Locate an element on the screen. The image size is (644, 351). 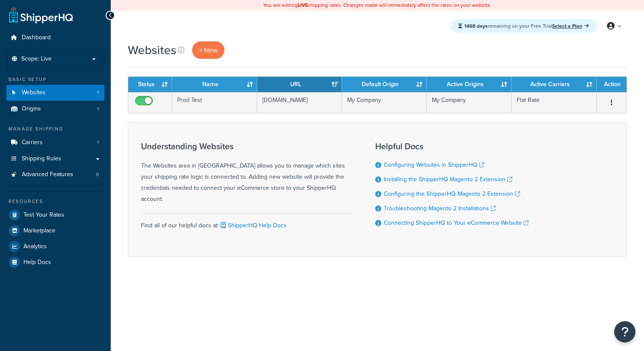
a: Analytics is located at coordinates (56, 246).